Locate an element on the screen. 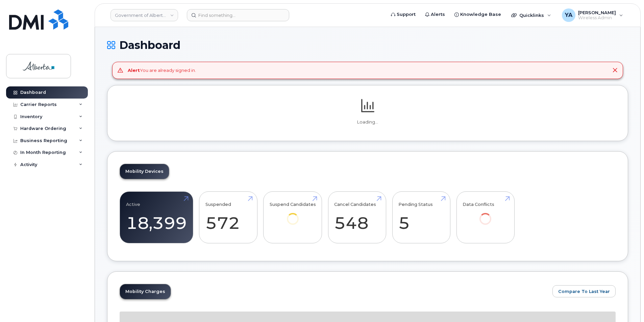  a: Active 18,399 is located at coordinates (157, 217).